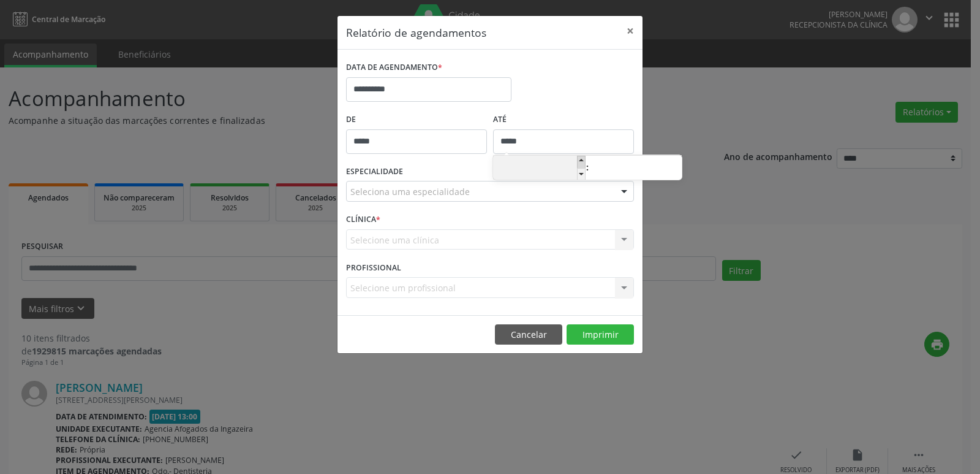 This screenshot has width=980, height=474. I want to click on button: Cancelar, so click(528, 335).